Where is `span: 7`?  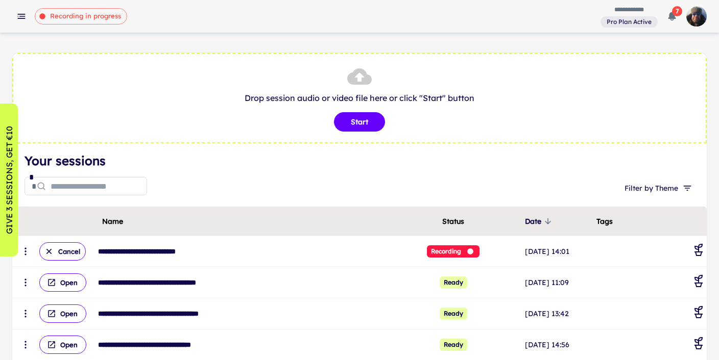
span: 7 is located at coordinates (677, 11).